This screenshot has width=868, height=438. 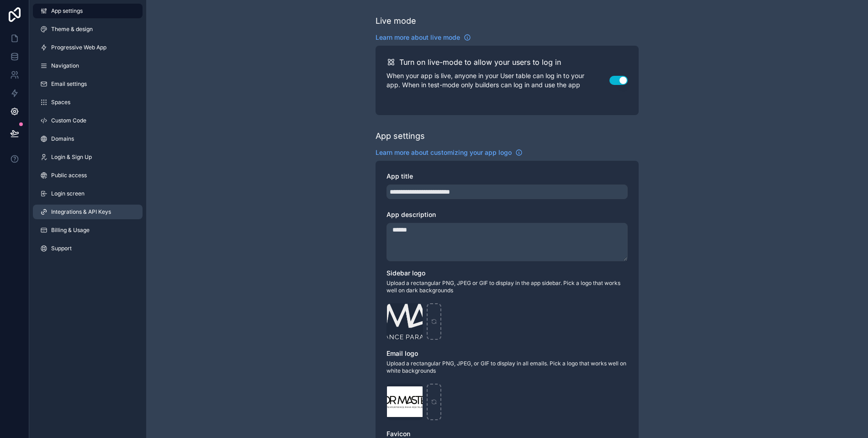 I want to click on span: Spaces, so click(x=61, y=102).